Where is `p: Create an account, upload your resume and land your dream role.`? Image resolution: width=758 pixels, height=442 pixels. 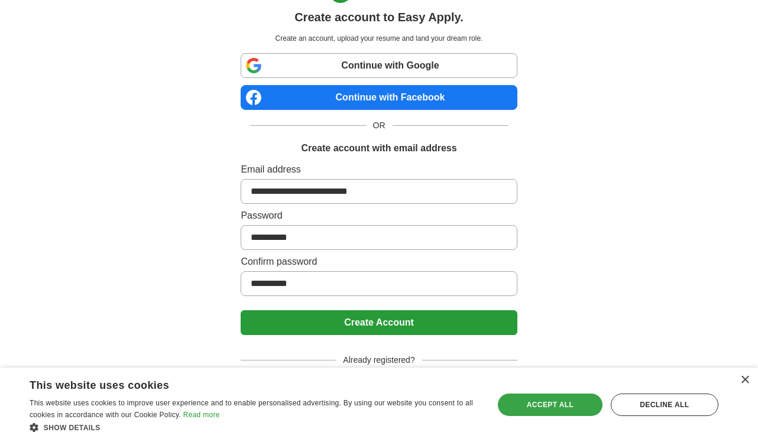
p: Create an account, upload your resume and land your dream role. is located at coordinates (379, 38).